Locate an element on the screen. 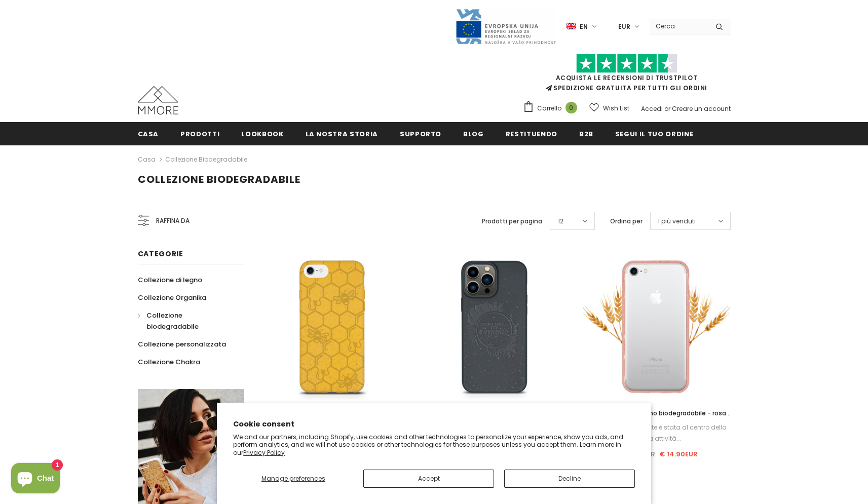 This screenshot has height=504, width=868. input: Search Site is located at coordinates (678, 26).